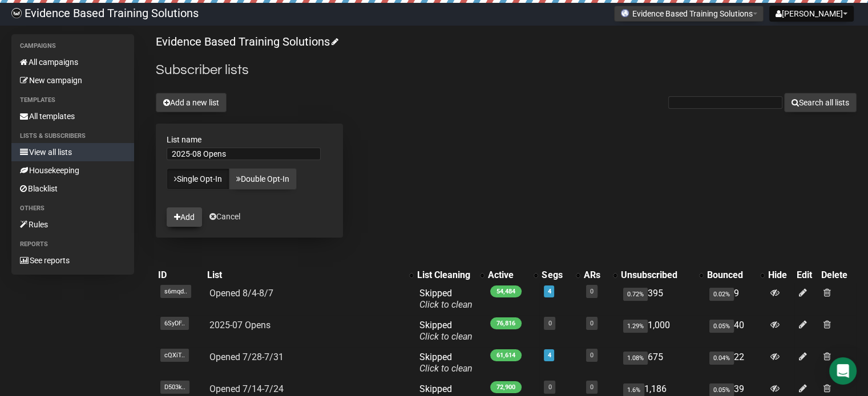 The image size is (868, 396). Describe the element at coordinates (450, 276) in the screenshot. I see `th: List Cleaning: No sort applied, activate to apply an ascending sort` at that location.